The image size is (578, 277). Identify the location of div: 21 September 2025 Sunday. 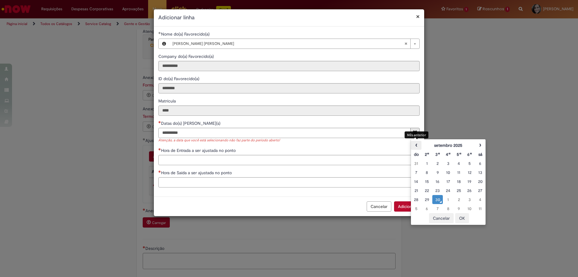
(416, 190).